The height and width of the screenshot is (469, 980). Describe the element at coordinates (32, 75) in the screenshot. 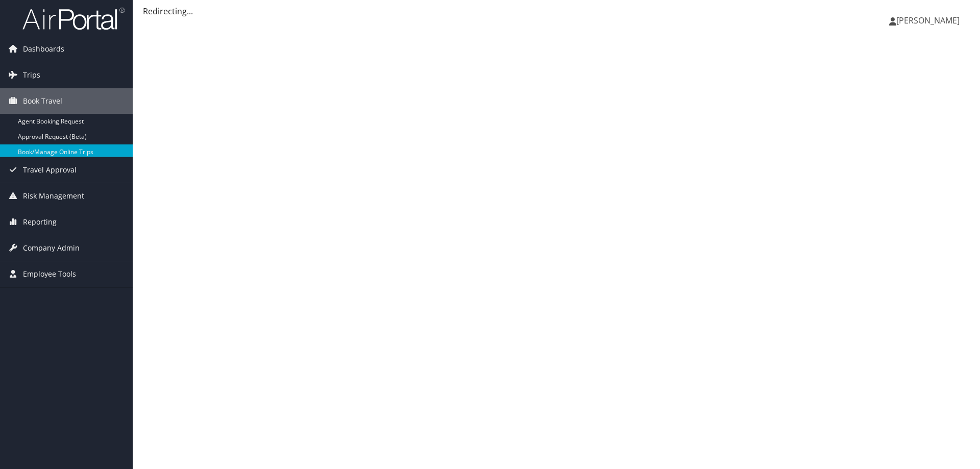

I see `span: Trips` at that location.